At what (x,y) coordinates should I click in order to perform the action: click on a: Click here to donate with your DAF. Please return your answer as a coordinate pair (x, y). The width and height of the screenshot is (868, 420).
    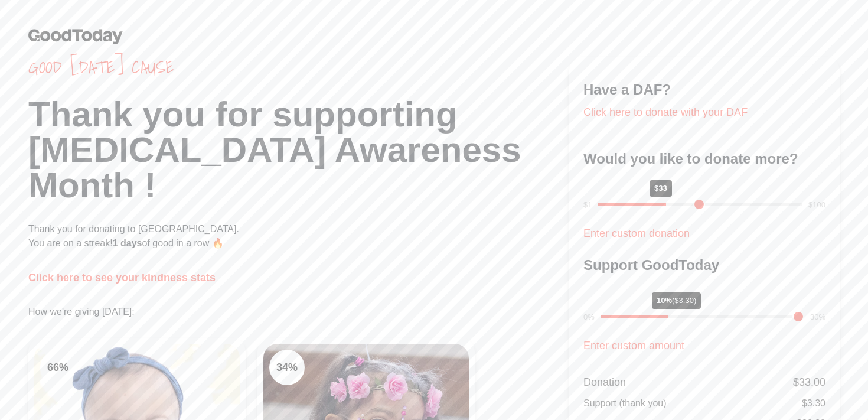
    Looking at the image, I should click on (666, 113).